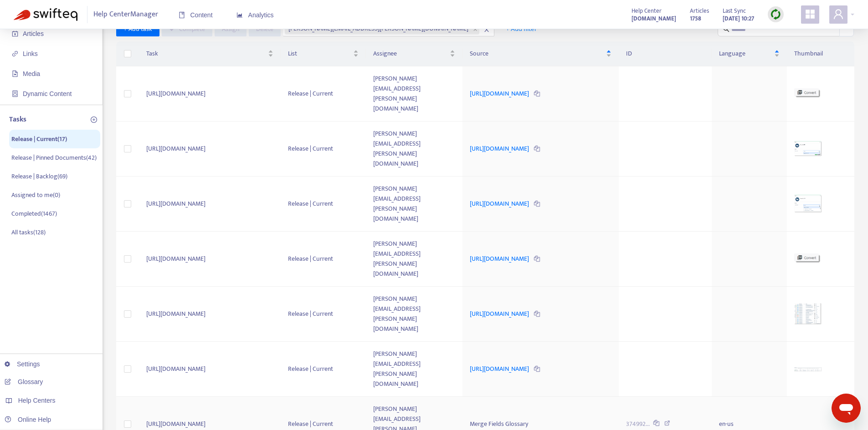 The height and width of the screenshot is (430, 868). Describe the element at coordinates (45, 14) in the screenshot. I see `img: Swifteq` at that location.